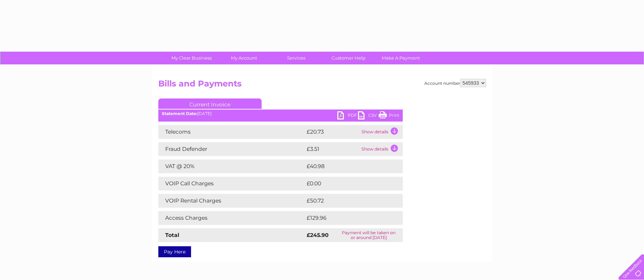 This screenshot has height=280, width=644. What do you see at coordinates (244, 58) in the screenshot?
I see `a: My Account` at bounding box center [244, 58].